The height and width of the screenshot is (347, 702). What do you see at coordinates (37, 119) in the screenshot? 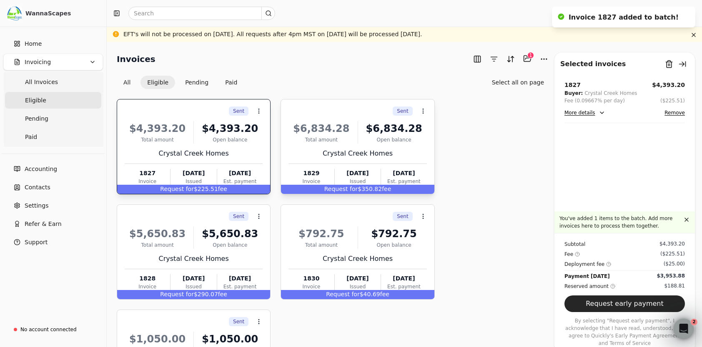
I see `span: Pending` at bounding box center [37, 119].